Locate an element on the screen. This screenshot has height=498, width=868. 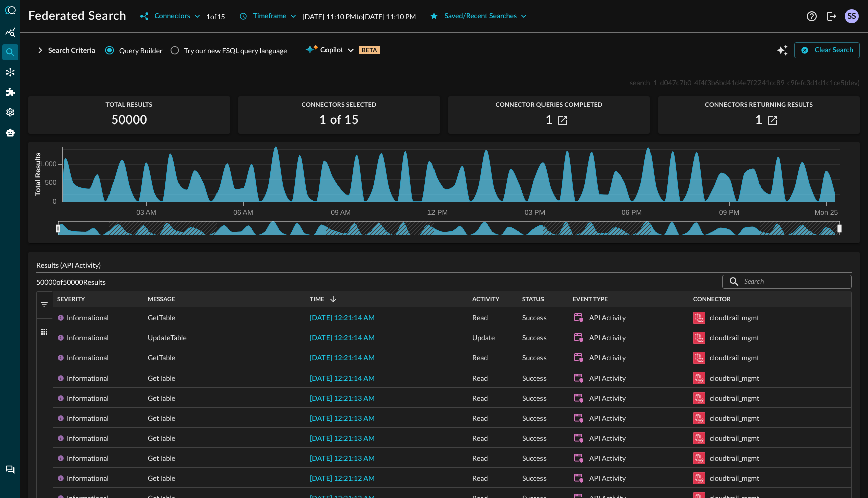
h2: 1 is located at coordinates (759, 120).